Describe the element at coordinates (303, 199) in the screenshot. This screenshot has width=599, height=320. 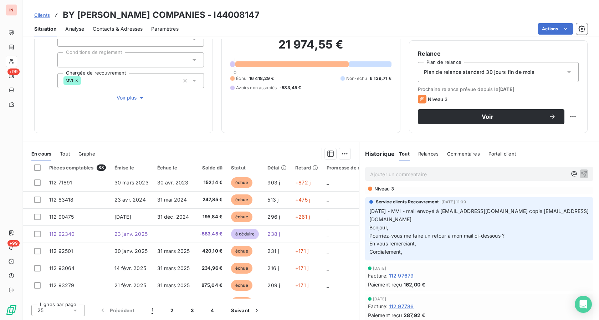
I see `span: +475 j` at that location.